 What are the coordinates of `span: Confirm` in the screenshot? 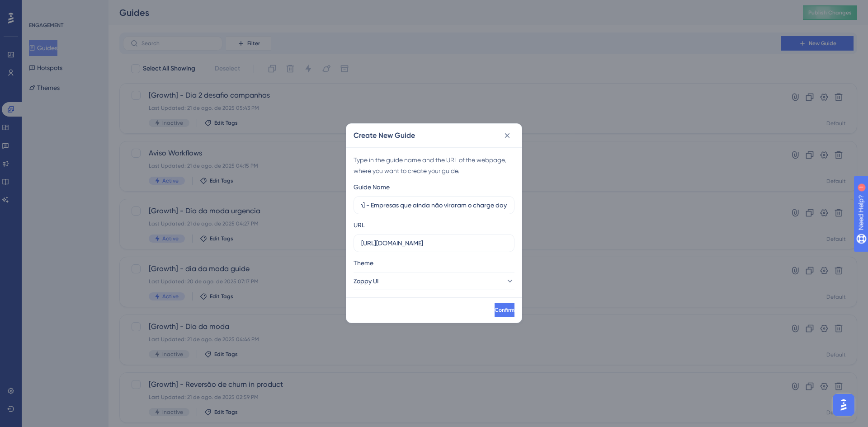 It's located at (504, 310).